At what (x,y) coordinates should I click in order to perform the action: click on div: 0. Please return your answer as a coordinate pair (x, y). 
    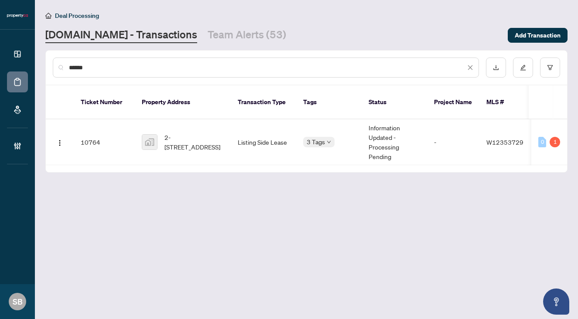
    Looking at the image, I should click on (542, 142).